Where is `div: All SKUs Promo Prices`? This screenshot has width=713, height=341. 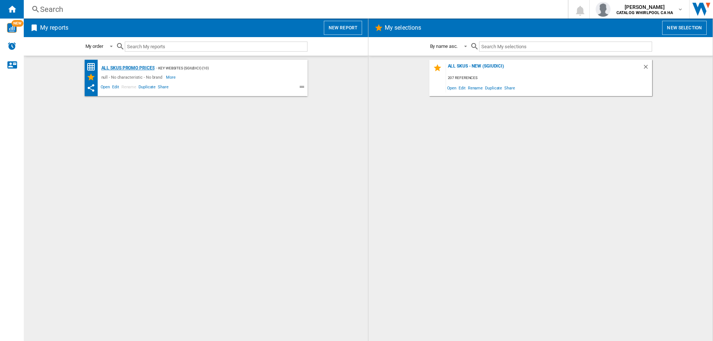
div: All SKUs Promo Prices is located at coordinates (127, 68).